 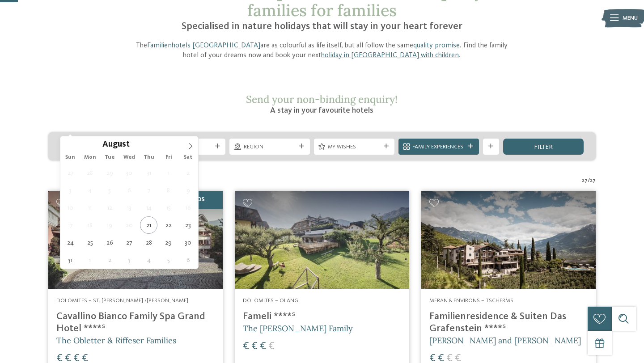 I want to click on span: August 21, 2025, so click(x=149, y=225).